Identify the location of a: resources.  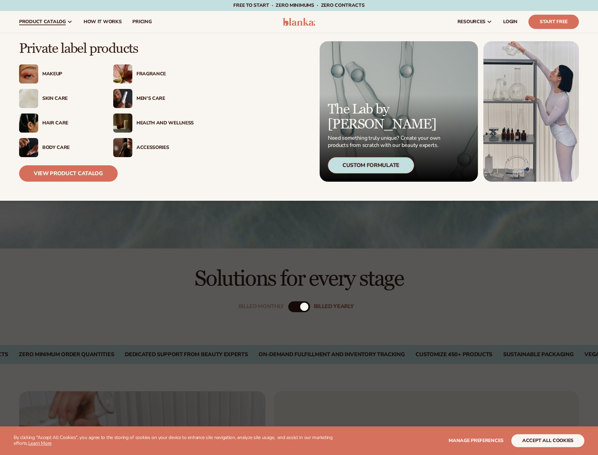
(475, 22).